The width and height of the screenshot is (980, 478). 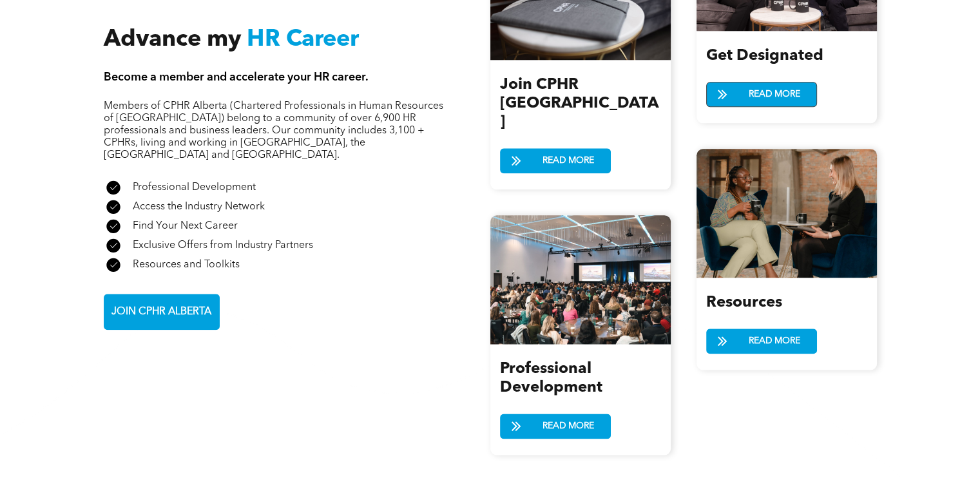 What do you see at coordinates (161, 312) in the screenshot?
I see `span: JOIN CPHR ALBERTA` at bounding box center [161, 312].